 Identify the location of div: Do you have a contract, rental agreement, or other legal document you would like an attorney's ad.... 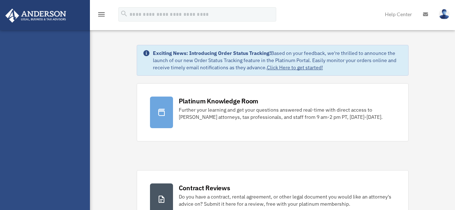
(287, 201).